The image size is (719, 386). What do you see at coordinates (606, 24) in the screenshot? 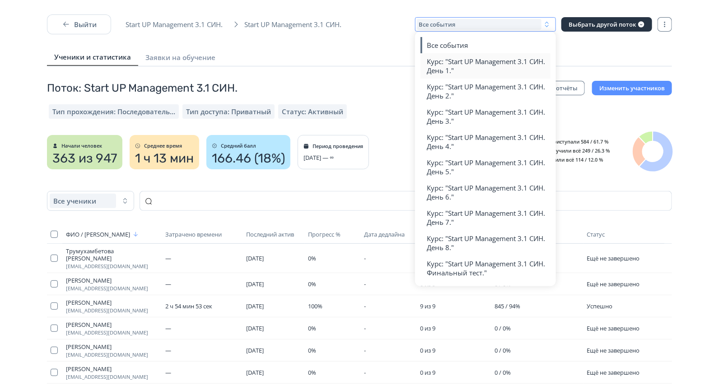
I see `button: Выбрать другой поток` at bounding box center [606, 24].